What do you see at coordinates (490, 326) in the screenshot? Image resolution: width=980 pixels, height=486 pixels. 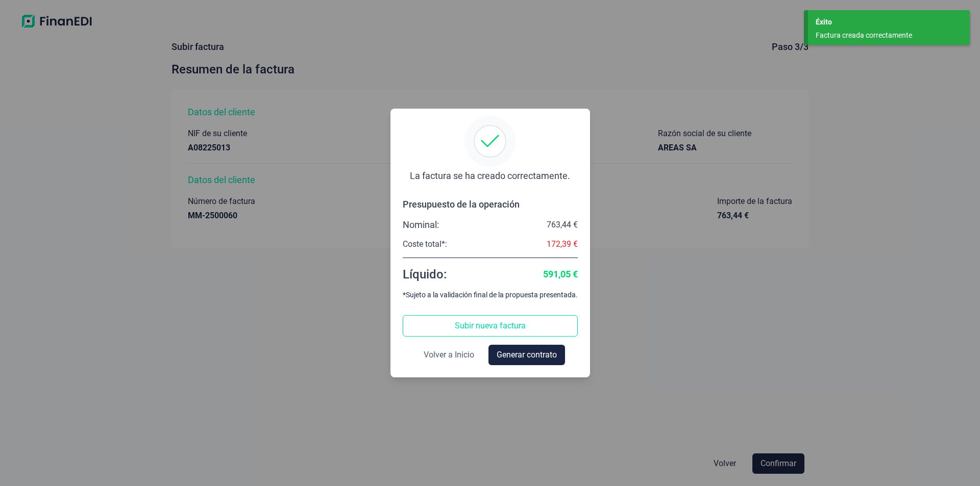 I see `button: Subir nueva factura` at bounding box center [490, 326].